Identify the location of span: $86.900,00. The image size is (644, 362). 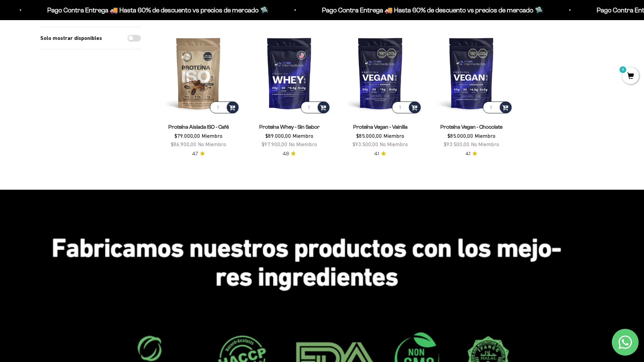
(183, 144).